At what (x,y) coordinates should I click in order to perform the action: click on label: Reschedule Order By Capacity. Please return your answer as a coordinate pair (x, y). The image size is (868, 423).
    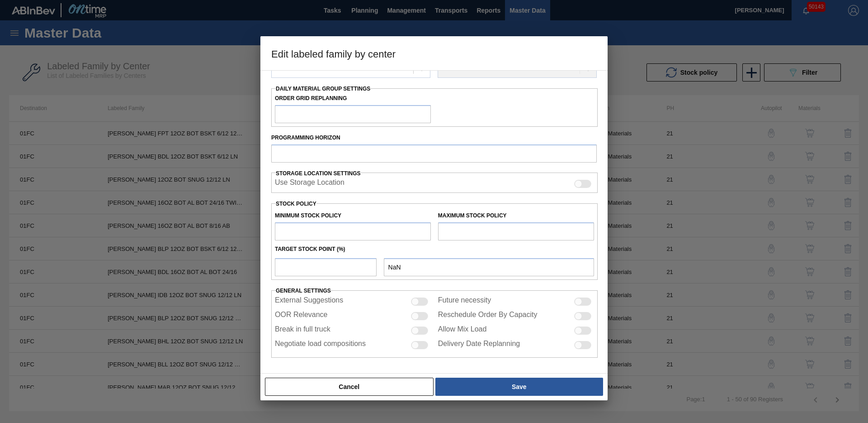
    Looking at the image, I should click on (488, 316).